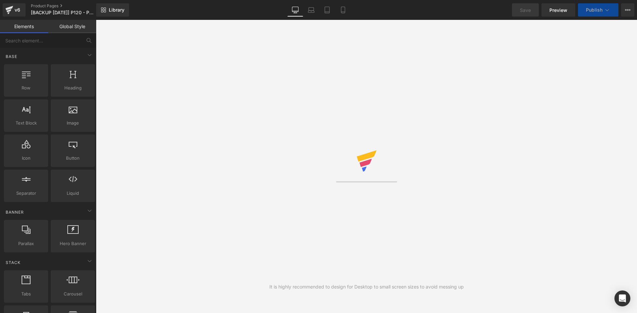  I want to click on span: Image, so click(73, 123).